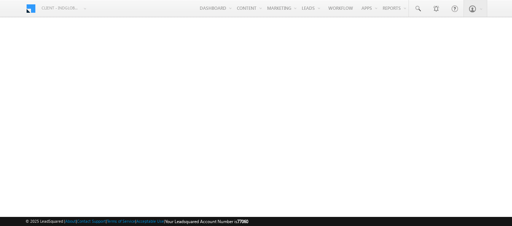 This screenshot has height=226, width=512. Describe the element at coordinates (150, 221) in the screenshot. I see `a: Acceptable Use` at that location.